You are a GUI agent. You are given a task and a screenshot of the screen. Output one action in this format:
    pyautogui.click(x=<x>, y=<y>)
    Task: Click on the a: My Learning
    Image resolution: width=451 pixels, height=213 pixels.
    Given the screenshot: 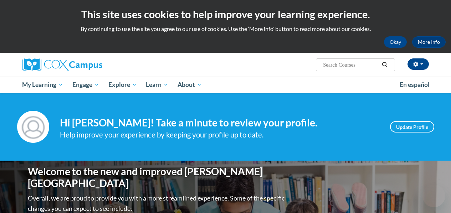 What is the action you would take?
    pyautogui.click(x=43, y=85)
    